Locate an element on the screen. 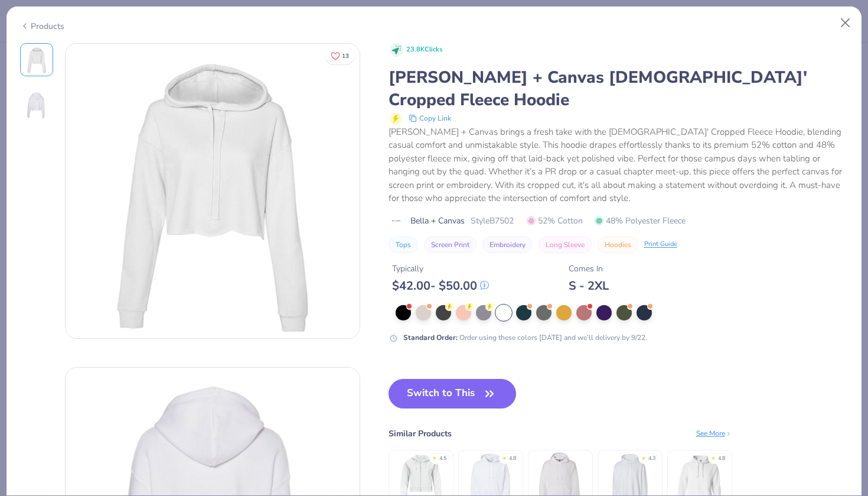  div: Comes In is located at coordinates (589, 268).